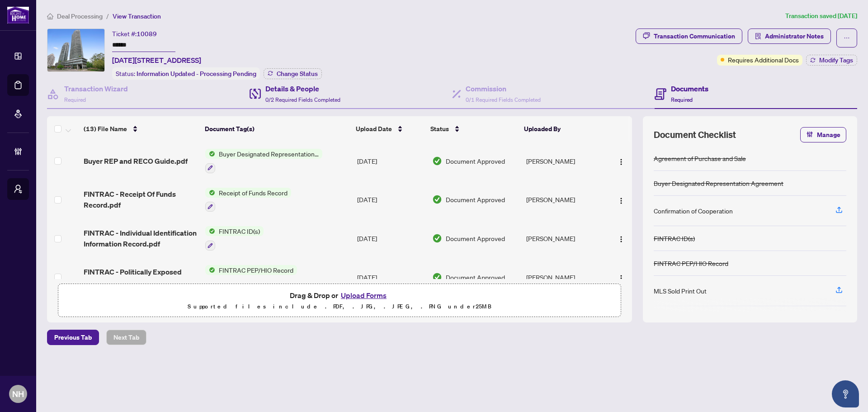  I want to click on span: ellipsis, so click(847, 38).